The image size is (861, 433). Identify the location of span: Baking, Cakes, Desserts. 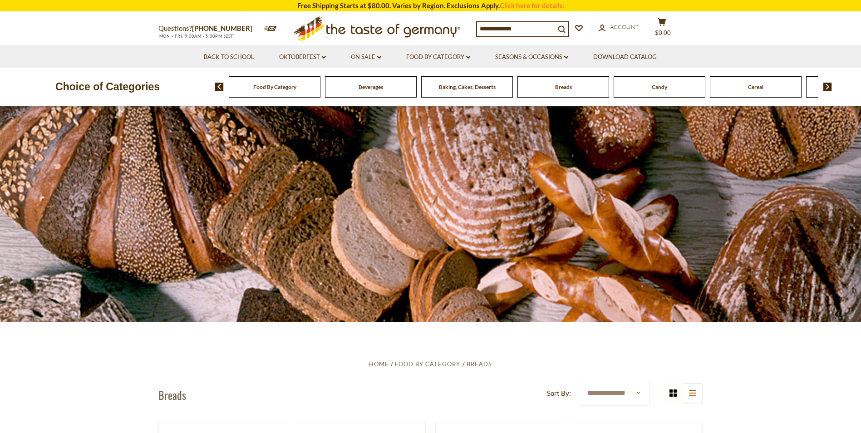
(467, 87).